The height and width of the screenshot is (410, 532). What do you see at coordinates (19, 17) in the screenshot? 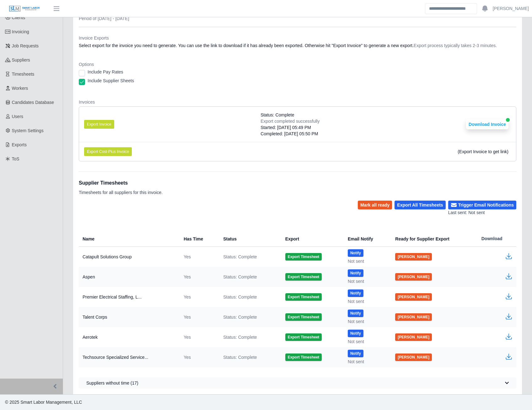
I see `span: Clients` at bounding box center [19, 17].